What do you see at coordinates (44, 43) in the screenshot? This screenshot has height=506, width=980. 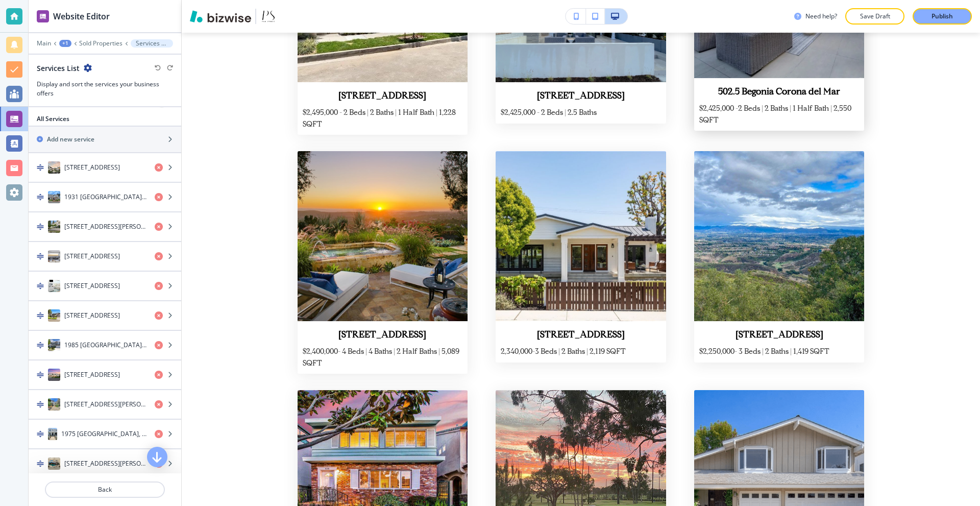 I see `p: Main` at bounding box center [44, 43].